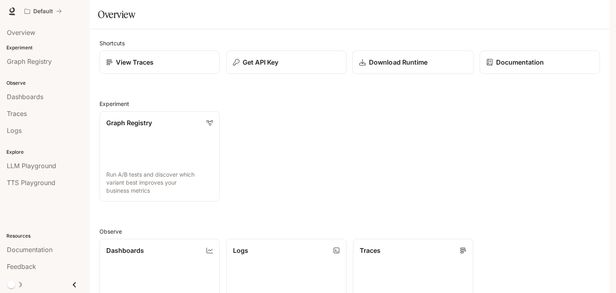 The image size is (616, 293). What do you see at coordinates (135, 62) in the screenshot?
I see `p: View Traces` at bounding box center [135, 62].